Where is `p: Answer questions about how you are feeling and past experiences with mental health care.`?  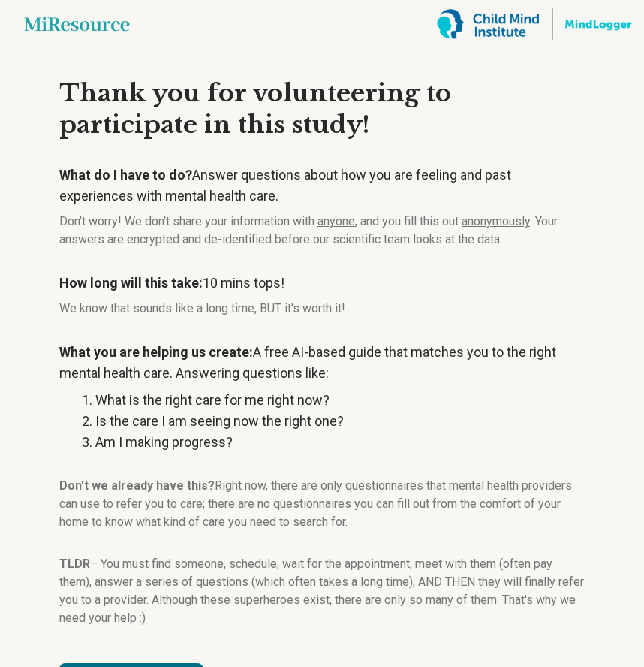
p: Answer questions about how you are feeling and past experiences with mental health care. is located at coordinates (322, 185).